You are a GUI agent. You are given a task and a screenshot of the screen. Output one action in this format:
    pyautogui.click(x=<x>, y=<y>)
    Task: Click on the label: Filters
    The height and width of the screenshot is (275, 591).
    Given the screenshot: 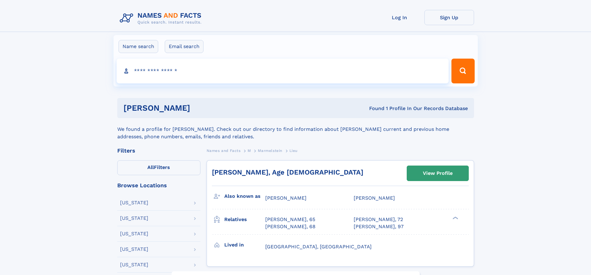 What is the action you would take?
    pyautogui.click(x=159, y=168)
    